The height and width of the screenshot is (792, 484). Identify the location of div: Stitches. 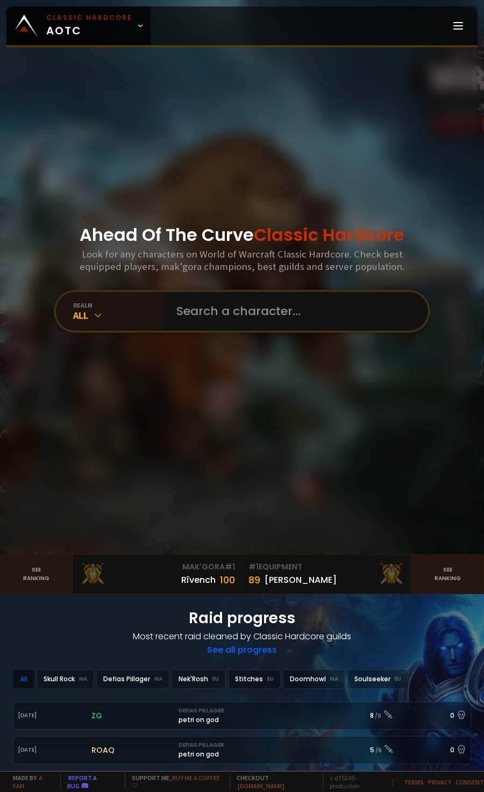
(254, 679).